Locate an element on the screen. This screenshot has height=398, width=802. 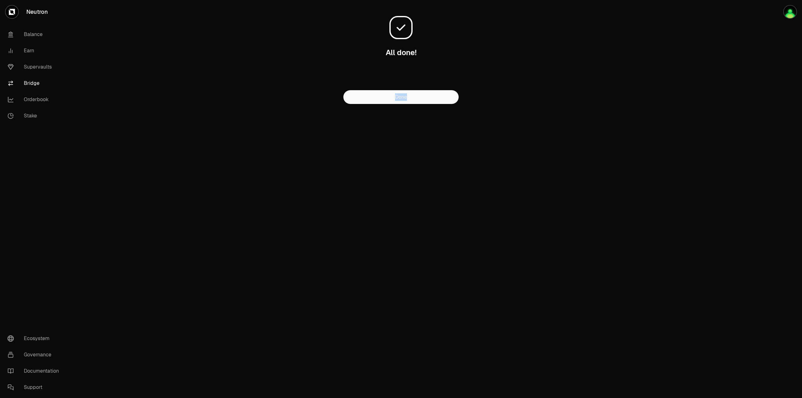
h3: All done! is located at coordinates (401, 53).